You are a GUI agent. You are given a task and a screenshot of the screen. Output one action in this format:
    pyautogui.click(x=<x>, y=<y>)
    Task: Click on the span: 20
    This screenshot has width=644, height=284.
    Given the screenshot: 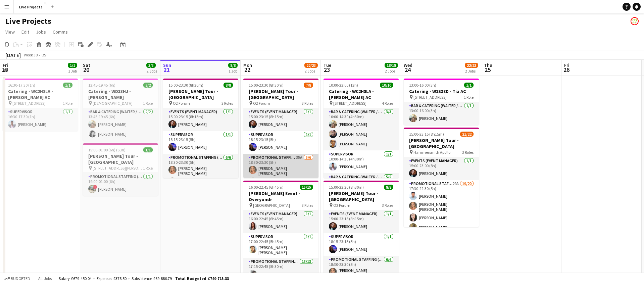 What is the action you would take?
    pyautogui.click(x=86, y=70)
    